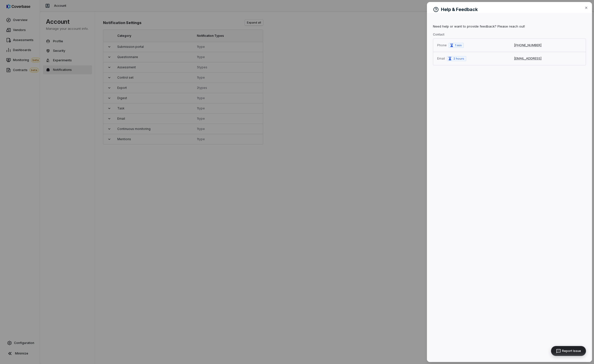  I want to click on p: Help & Feedback, so click(459, 9).